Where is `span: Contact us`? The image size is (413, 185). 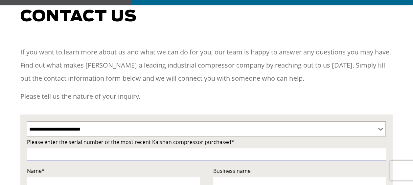
span: Contact us is located at coordinates (78, 17).